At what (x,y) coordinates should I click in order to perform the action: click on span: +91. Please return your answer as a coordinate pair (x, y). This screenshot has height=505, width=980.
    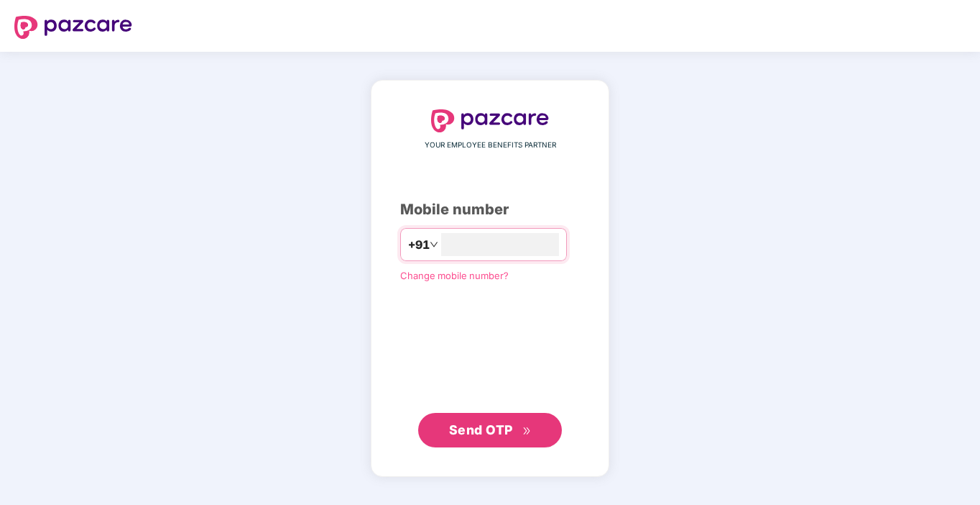
    Looking at the image, I should click on (419, 244).